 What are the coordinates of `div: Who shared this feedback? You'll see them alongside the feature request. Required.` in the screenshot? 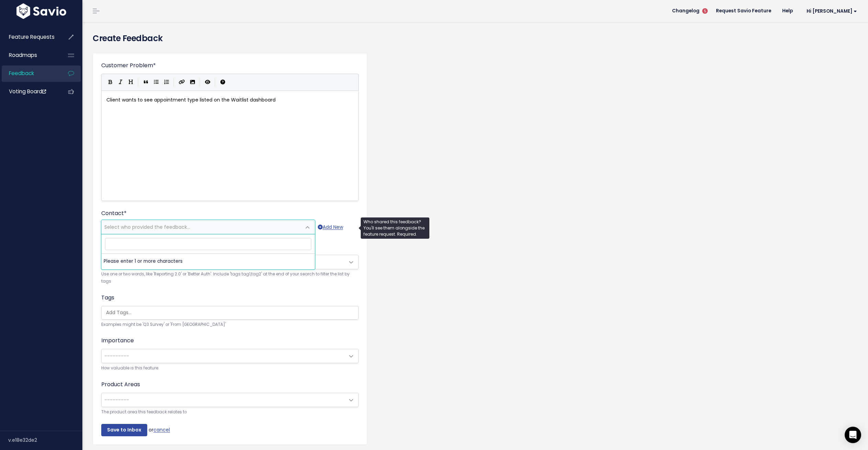 It's located at (395, 228).